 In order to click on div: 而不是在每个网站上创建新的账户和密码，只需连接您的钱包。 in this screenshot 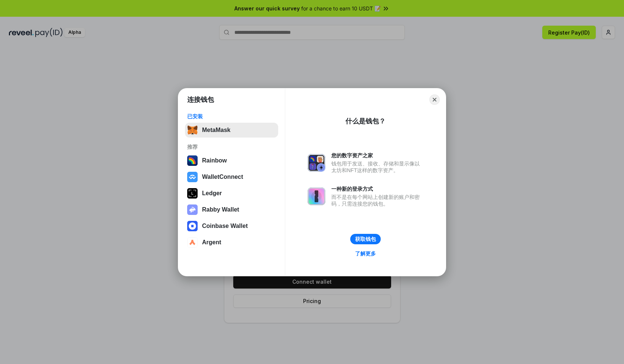, I will do `click(378, 200)`.